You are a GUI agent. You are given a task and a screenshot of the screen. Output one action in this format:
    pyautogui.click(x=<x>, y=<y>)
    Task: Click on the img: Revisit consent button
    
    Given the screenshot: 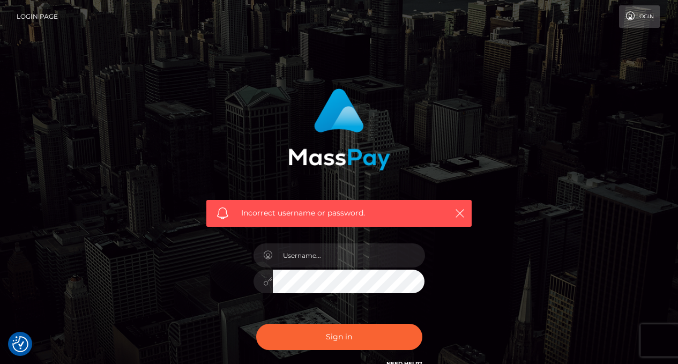 What is the action you would take?
    pyautogui.click(x=20, y=344)
    